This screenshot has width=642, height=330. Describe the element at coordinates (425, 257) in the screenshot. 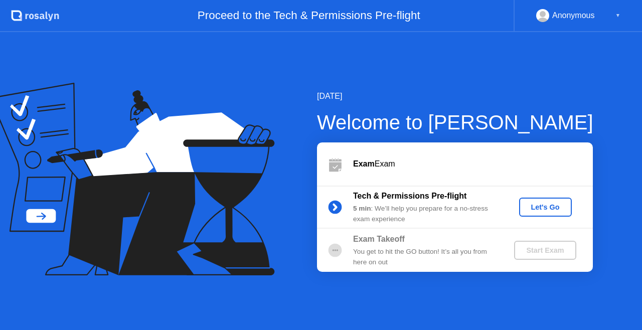

I see `div: You get to hit the GO button! It’s all you from here on out` at that location.